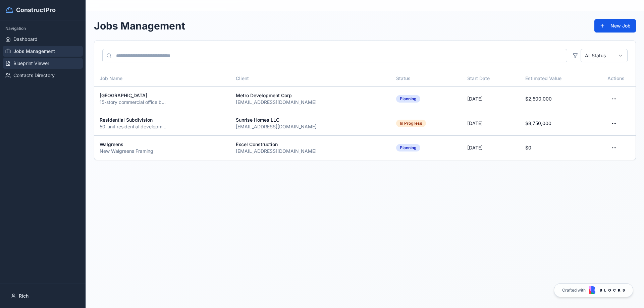  Describe the element at coordinates (133, 127) in the screenshot. I see `div: 50-unit residential development with community amenities` at that location.